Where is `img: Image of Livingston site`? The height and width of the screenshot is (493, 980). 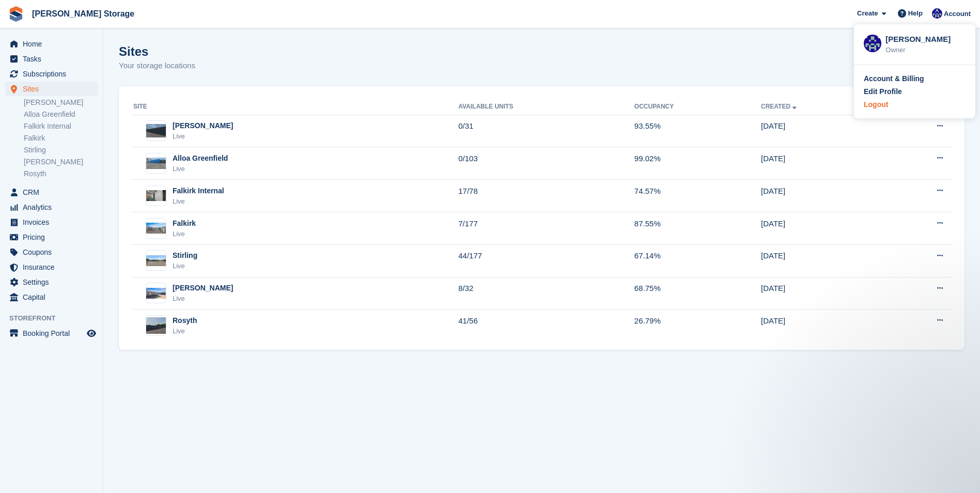
img: Image of Livingston site is located at coordinates (156, 293).